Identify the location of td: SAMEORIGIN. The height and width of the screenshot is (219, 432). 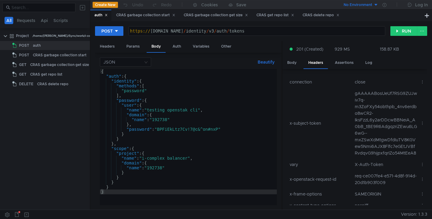
(385, 194).